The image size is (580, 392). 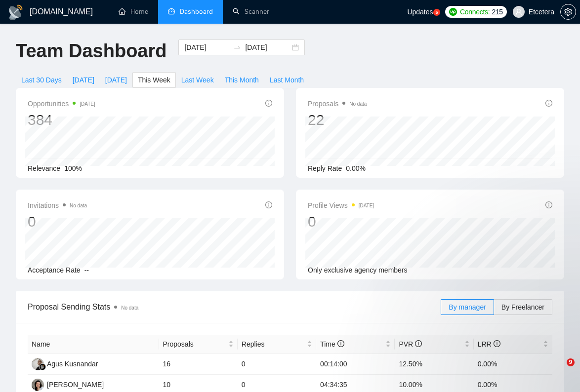 What do you see at coordinates (43, 367) in the screenshot?
I see `img: gigradar-bm.png` at bounding box center [43, 367].